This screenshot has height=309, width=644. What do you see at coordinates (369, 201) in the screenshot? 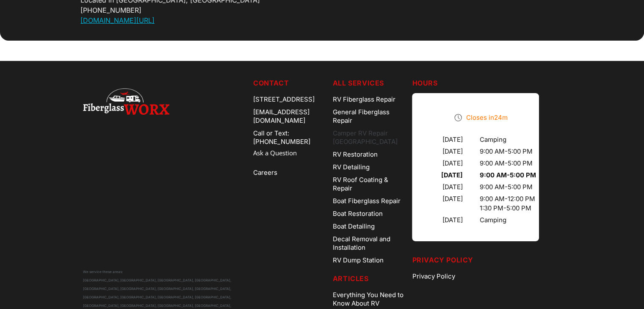
I see `a: Boat Fiberglass Repair` at bounding box center [369, 201].